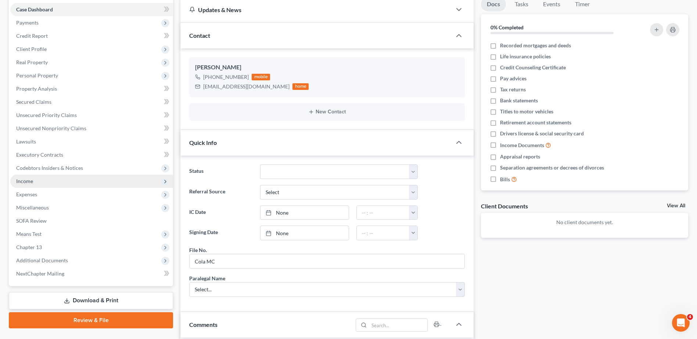  What do you see at coordinates (91, 115) in the screenshot?
I see `a: Unsecured Priority Claims` at bounding box center [91, 115].